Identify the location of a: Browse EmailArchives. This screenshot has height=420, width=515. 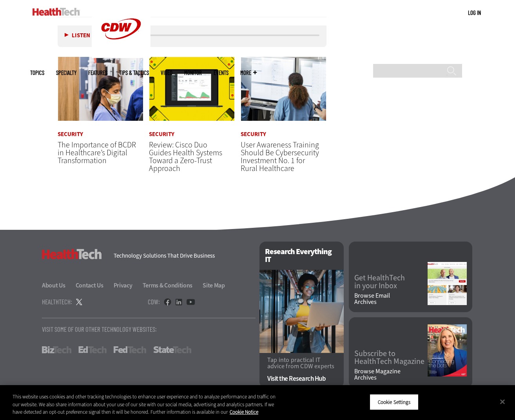
(391, 299).